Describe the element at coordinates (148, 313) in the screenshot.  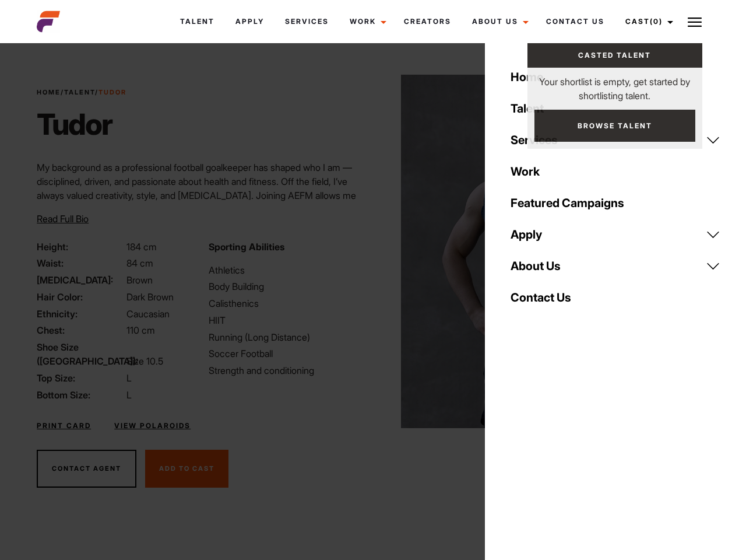
I see `span: Caucasian` at that location.